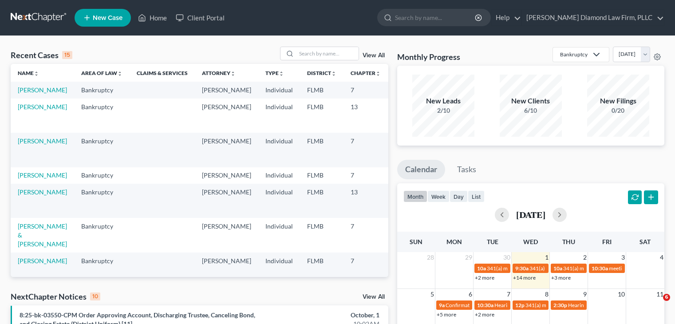  What do you see at coordinates (409, 235) in the screenshot?
I see `td: 8:25-bk-06316-RCT` at bounding box center [409, 235].